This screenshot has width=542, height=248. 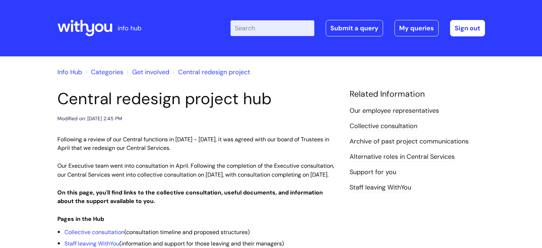 I want to click on a: Our employee representatives, so click(x=394, y=111).